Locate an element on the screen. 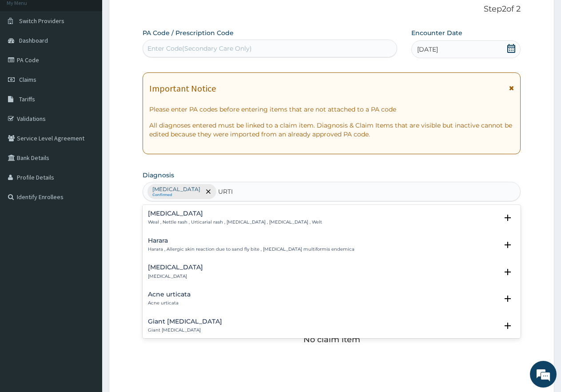 This screenshot has height=392, width=561. h1: Important Notice is located at coordinates (183, 89).